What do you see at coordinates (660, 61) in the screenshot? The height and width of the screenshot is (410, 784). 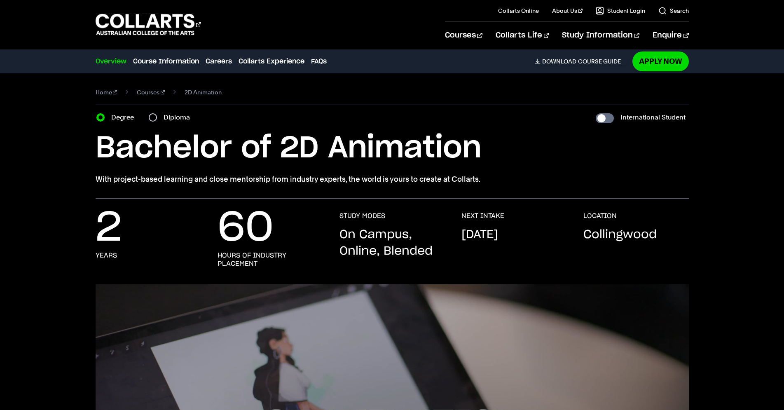 I see `a: Apply Now` at bounding box center [660, 61].